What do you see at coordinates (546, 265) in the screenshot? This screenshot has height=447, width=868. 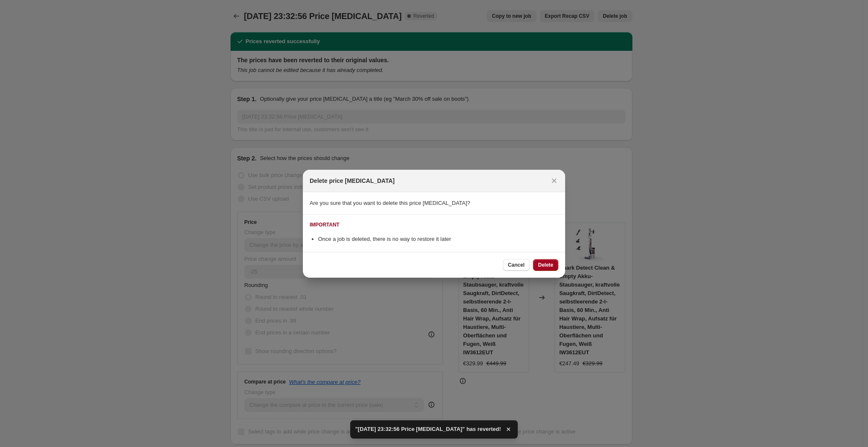 I see `button: Delete` at bounding box center [546, 265].